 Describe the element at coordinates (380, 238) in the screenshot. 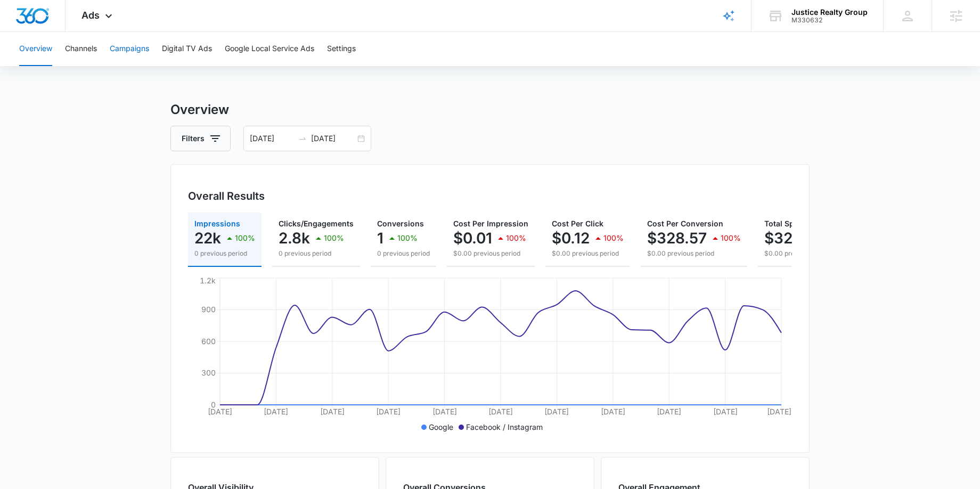

I see `p: 1` at that location.